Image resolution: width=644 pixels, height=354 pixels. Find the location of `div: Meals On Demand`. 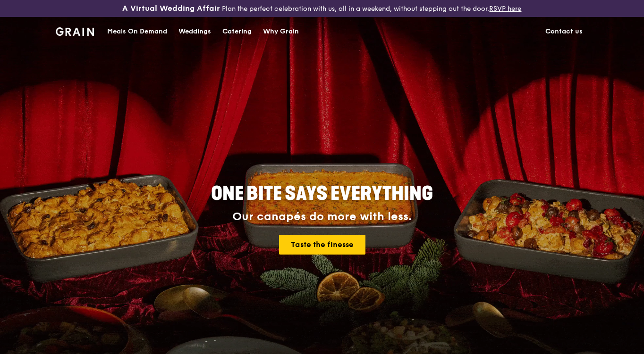

div: Meals On Demand is located at coordinates (137, 32).